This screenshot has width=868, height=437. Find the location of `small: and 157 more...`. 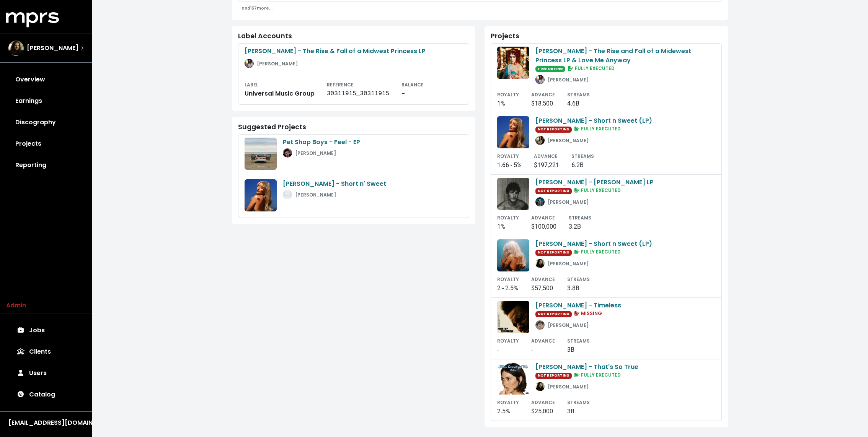

small: and 157 more... is located at coordinates (257, 8).